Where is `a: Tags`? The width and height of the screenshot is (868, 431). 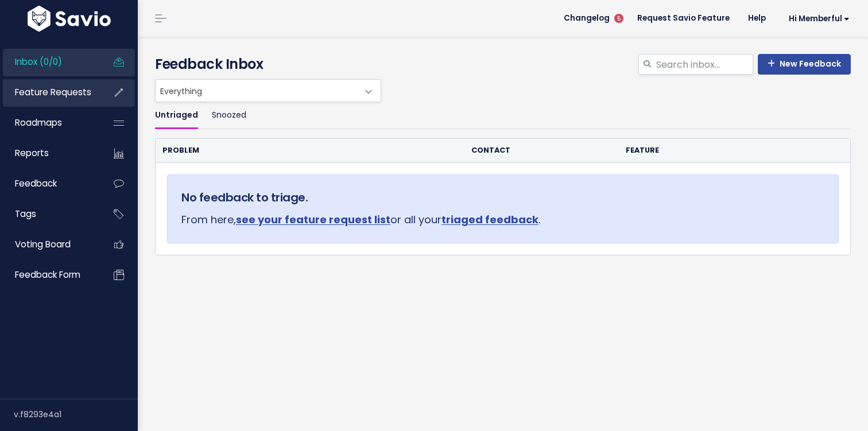 a: Tags is located at coordinates (48, 214).